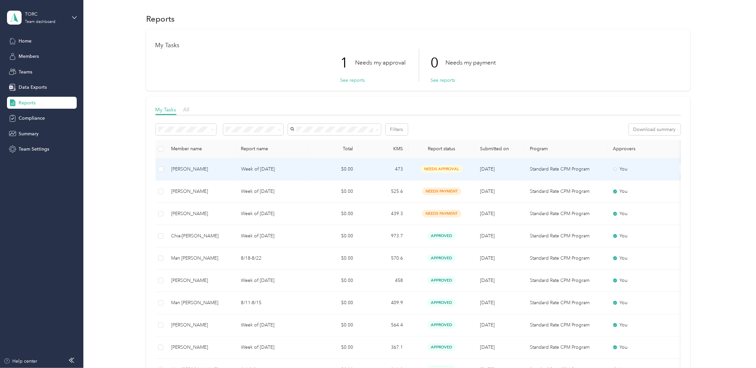  What do you see at coordinates (21, 361) in the screenshot?
I see `div: Help center` at bounding box center [21, 361].